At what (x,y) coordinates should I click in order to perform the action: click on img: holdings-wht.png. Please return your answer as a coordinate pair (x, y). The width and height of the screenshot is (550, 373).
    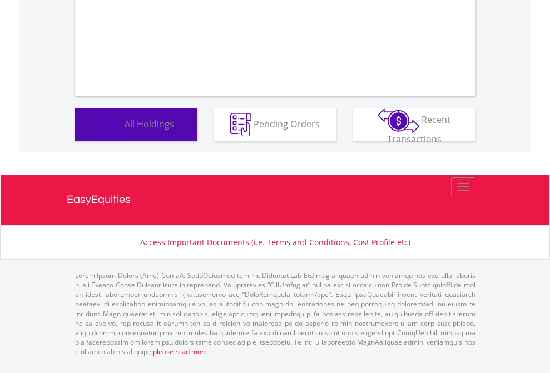
    Looking at the image, I should click on (110, 125).